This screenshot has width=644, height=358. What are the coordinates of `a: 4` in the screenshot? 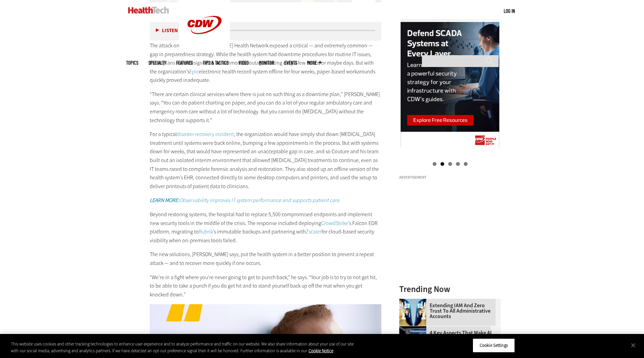 It's located at (458, 164).